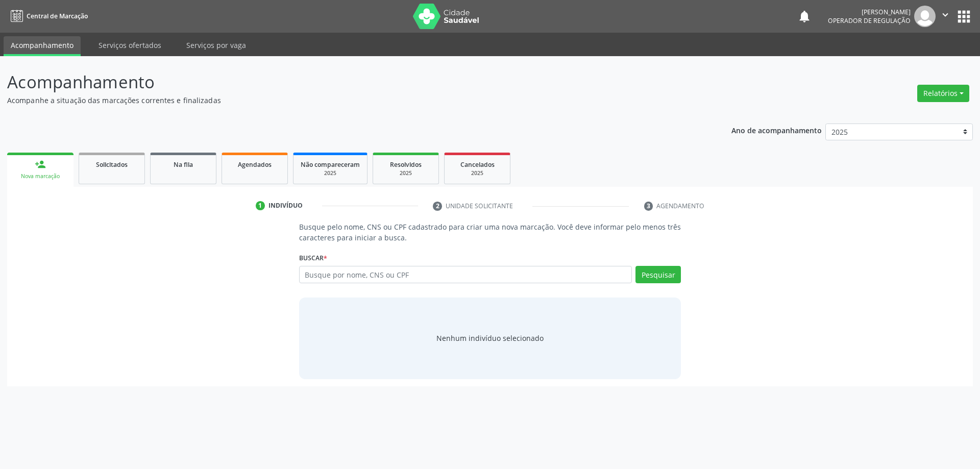 The image size is (980, 469). What do you see at coordinates (490, 338) in the screenshot?
I see `div: Nenhum indivíduo selecionado` at bounding box center [490, 338].